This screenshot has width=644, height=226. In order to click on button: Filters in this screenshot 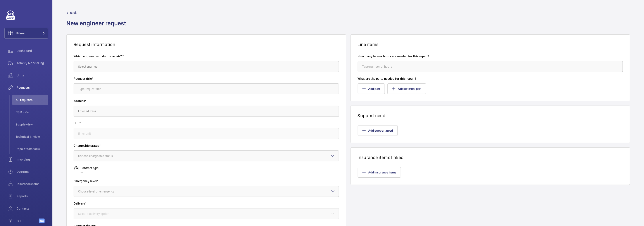, I will do `click(26, 33)`.